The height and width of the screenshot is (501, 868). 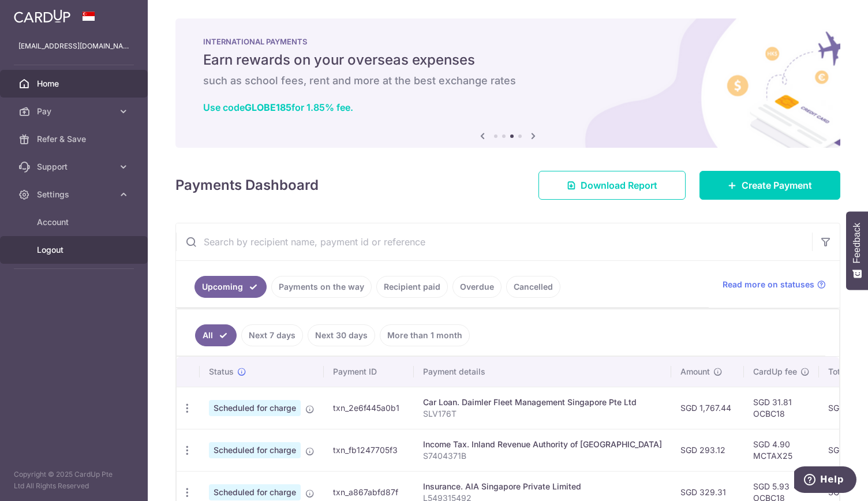 What do you see at coordinates (278, 107) in the screenshot?
I see `a: Use codeGLOBE185for 1.85% fee.` at bounding box center [278, 107].